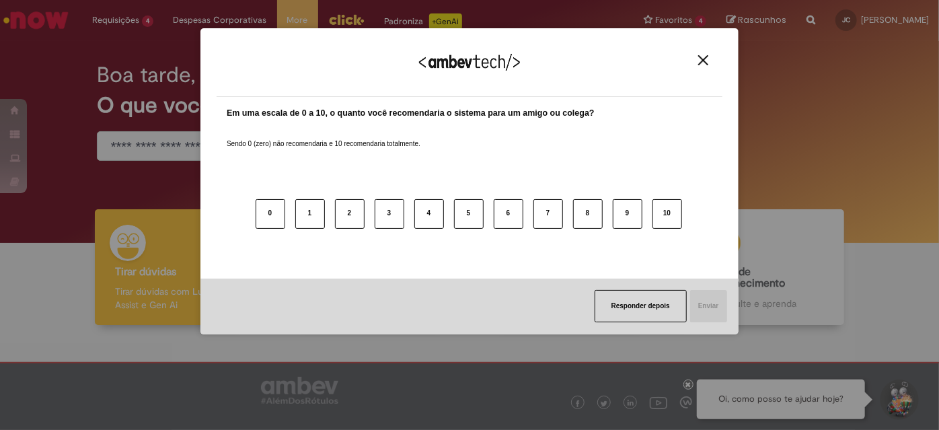 The width and height of the screenshot is (939, 430). Describe the element at coordinates (270, 214) in the screenshot. I see `button: 0` at that location.